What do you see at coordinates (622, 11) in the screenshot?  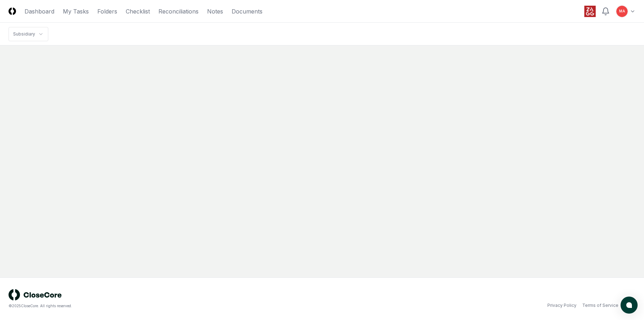 I see `button: MA` at bounding box center [622, 11].